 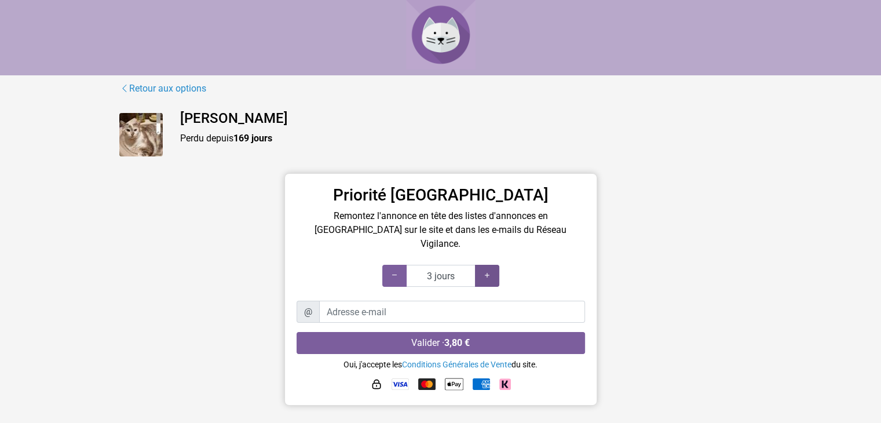 What do you see at coordinates (454, 384) in the screenshot?
I see `img: Apple Pay` at bounding box center [454, 384].